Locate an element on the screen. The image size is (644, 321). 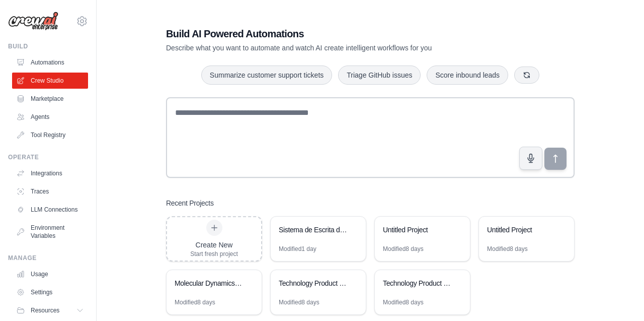
div: Create New is located at coordinates (214, 245).